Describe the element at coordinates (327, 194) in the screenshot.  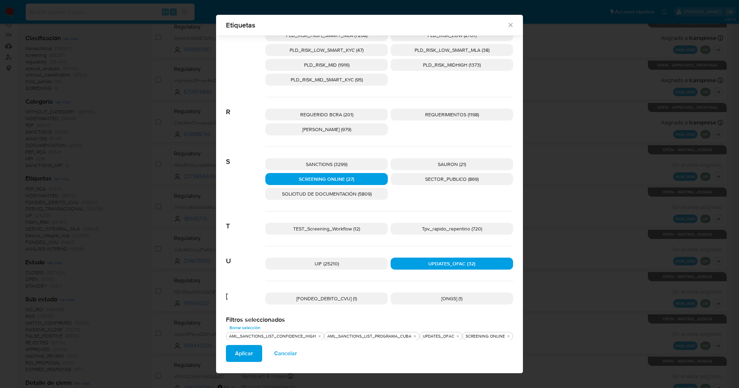
I see `span: SOLICITUD DE DOCUMENTACIÓN (5809)` at that location.